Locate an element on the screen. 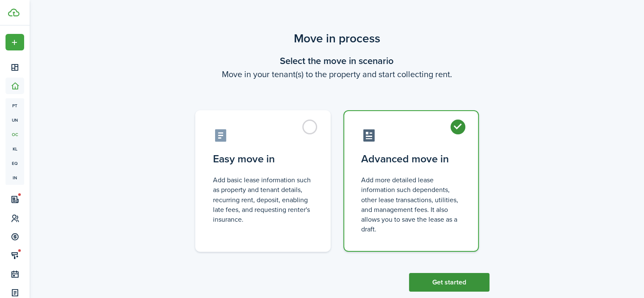 The height and width of the screenshot is (298, 644). span: eq is located at coordinates (15, 163).